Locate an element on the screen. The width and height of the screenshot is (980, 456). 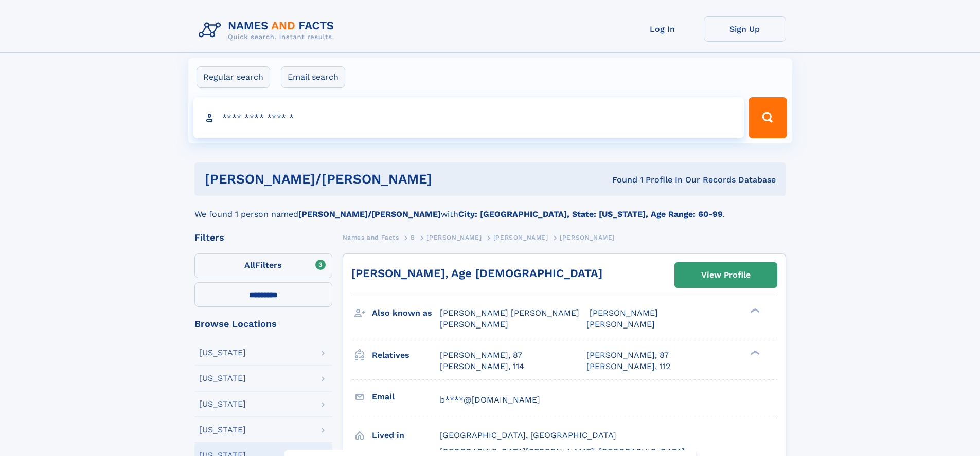
a: Sign Up is located at coordinates (744, 29).